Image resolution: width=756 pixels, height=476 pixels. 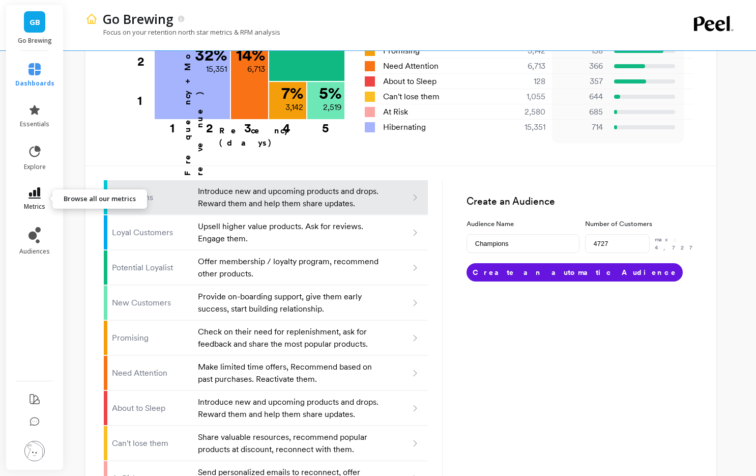 What do you see at coordinates (292, 93) in the screenshot?
I see `p: 7 %` at bounding box center [292, 93].